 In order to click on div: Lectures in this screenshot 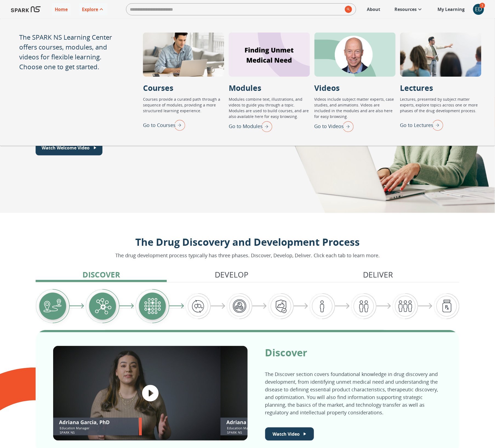, I will do `click(441, 55)`.